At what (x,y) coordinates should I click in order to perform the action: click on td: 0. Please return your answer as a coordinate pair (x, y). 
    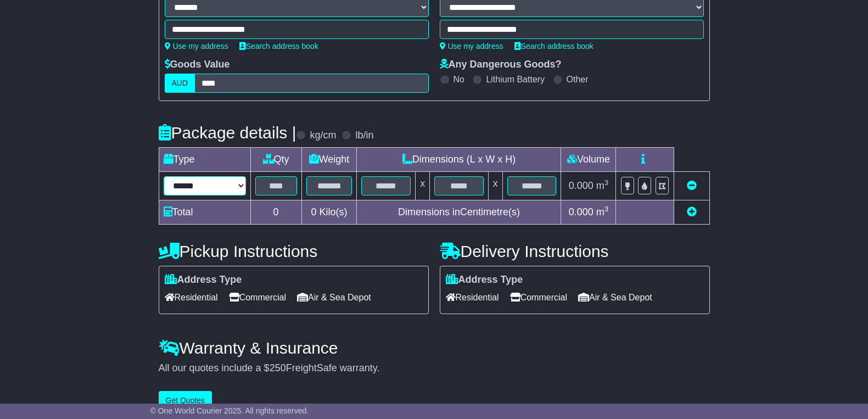
    Looking at the image, I should click on (275, 213).